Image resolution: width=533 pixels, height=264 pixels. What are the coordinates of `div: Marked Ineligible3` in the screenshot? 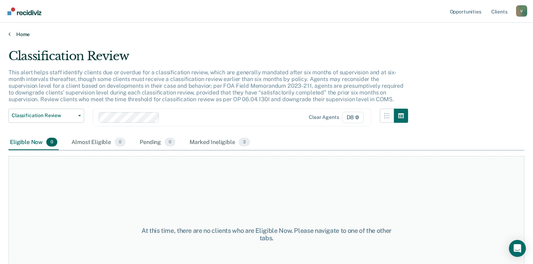 It's located at (220, 142).